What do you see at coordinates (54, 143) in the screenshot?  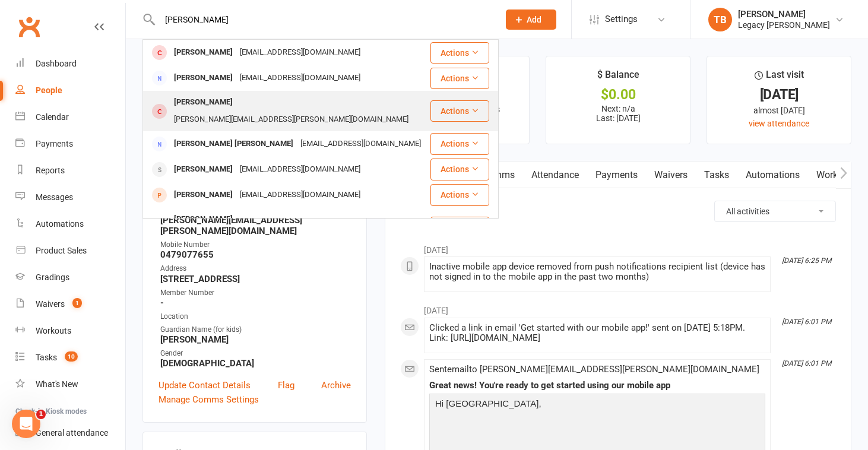 I see `div: Payments` at bounding box center [54, 143].